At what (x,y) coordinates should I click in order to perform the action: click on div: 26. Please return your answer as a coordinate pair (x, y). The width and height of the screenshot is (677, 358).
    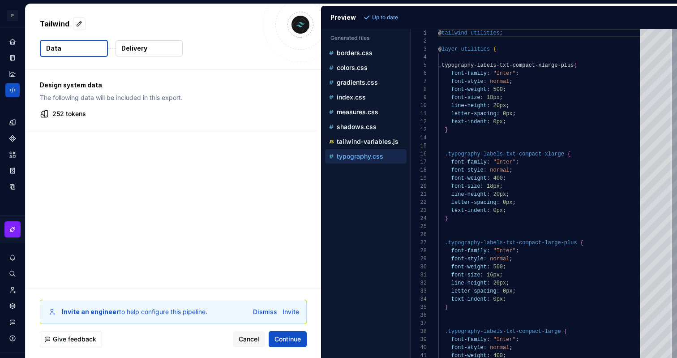
    Looking at the image, I should click on (419, 235).